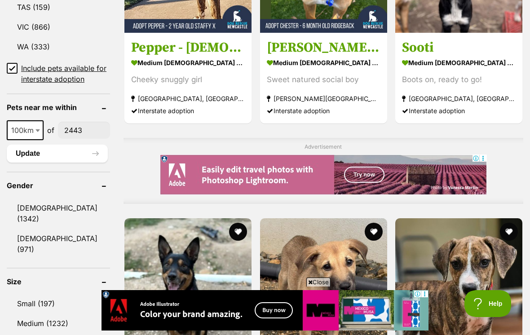 This screenshot has height=335, width=530. I want to click on span: Include pets available for interstate adoption, so click(66, 74).